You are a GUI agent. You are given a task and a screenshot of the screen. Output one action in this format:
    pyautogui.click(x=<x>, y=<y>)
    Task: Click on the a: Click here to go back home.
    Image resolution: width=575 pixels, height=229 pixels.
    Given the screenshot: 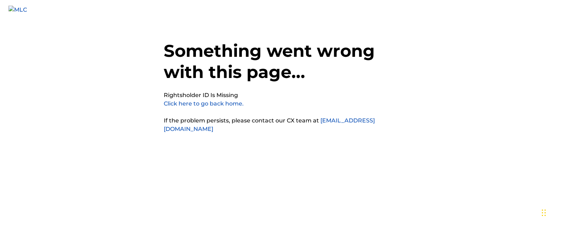 What is the action you would take?
    pyautogui.click(x=204, y=104)
    